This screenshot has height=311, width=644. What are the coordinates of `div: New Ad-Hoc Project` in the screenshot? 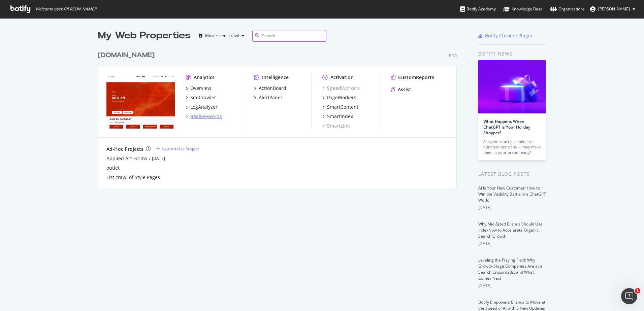 It's located at (180, 149).